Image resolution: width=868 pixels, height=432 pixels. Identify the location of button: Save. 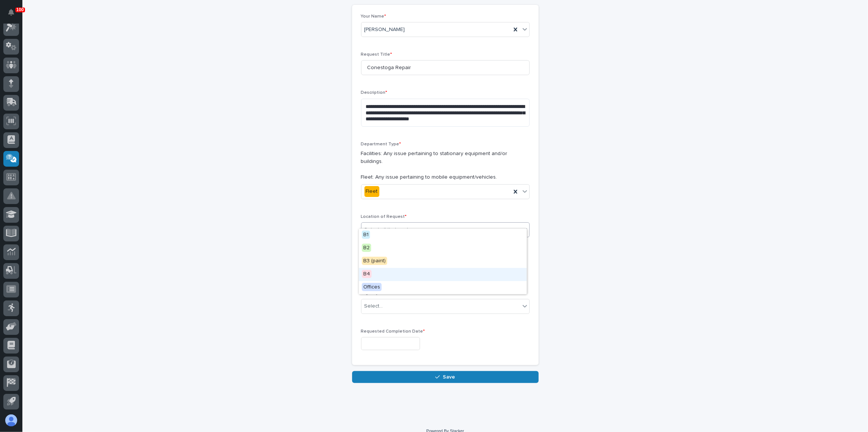
(445, 377).